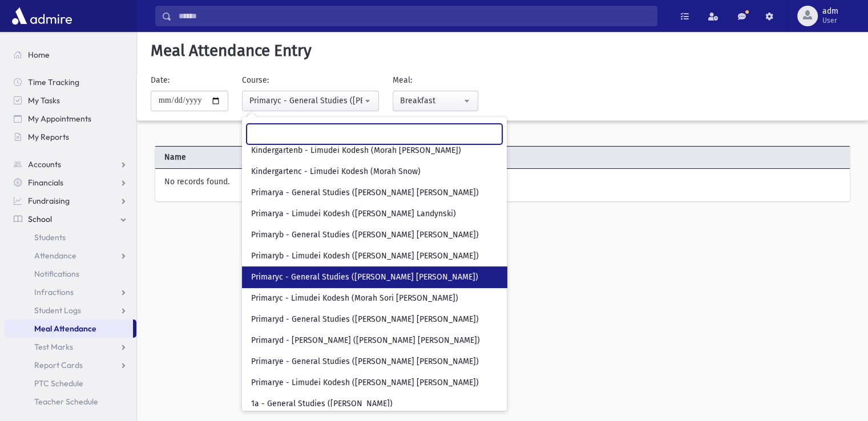 This screenshot has height=421, width=868. Describe the element at coordinates (70, 82) in the screenshot. I see `a: Time Tracking` at that location.